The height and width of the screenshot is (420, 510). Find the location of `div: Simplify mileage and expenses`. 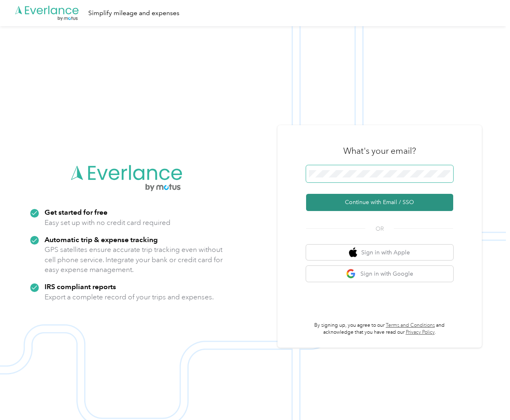

div: Simplify mileage and expenses is located at coordinates (133, 13).